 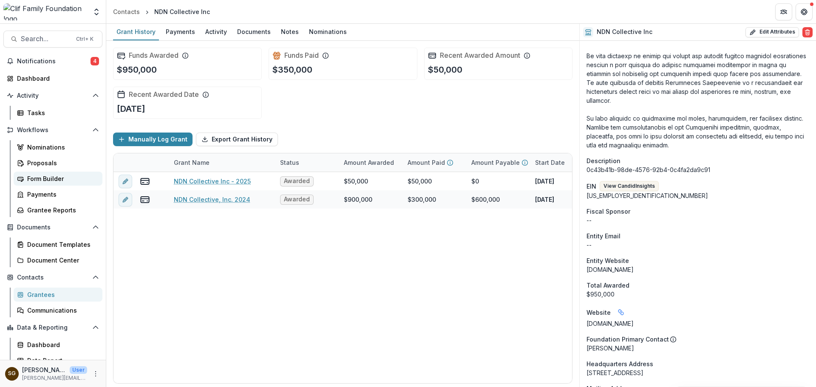 What do you see at coordinates (807, 32) in the screenshot?
I see `button: Delete` at bounding box center [807, 32].